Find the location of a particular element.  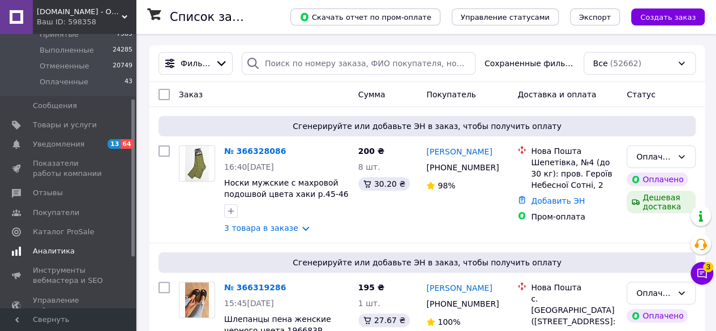

span: Скачать отчет по пром-оплате is located at coordinates (365, 17).